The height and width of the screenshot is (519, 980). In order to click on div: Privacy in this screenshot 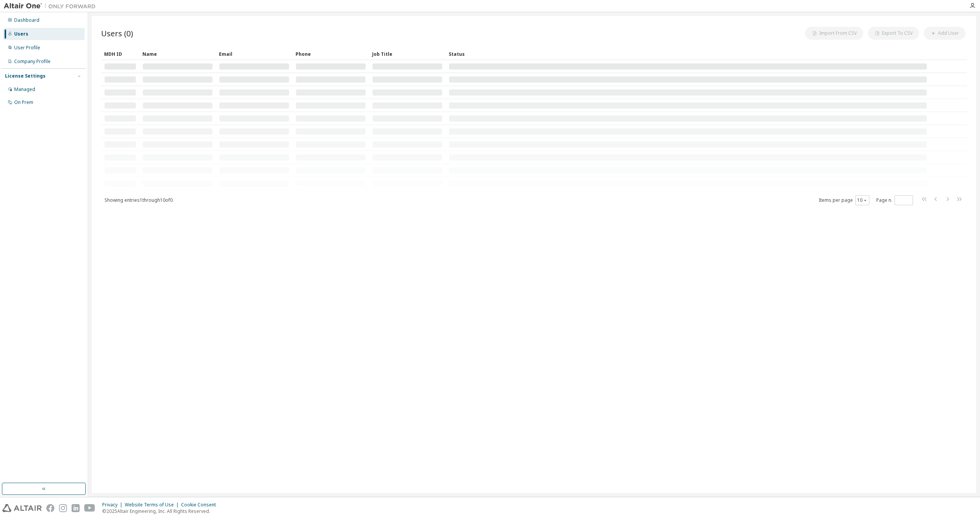, I will do `click(113, 505)`.